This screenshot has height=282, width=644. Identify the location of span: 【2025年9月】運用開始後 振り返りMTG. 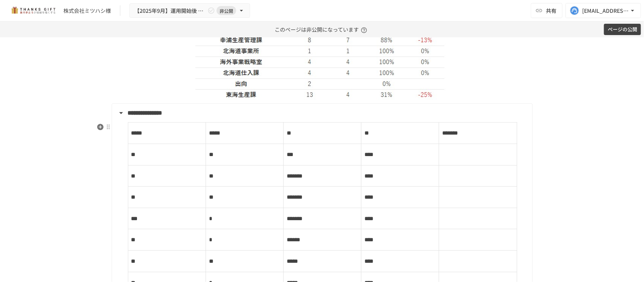
(170, 11).